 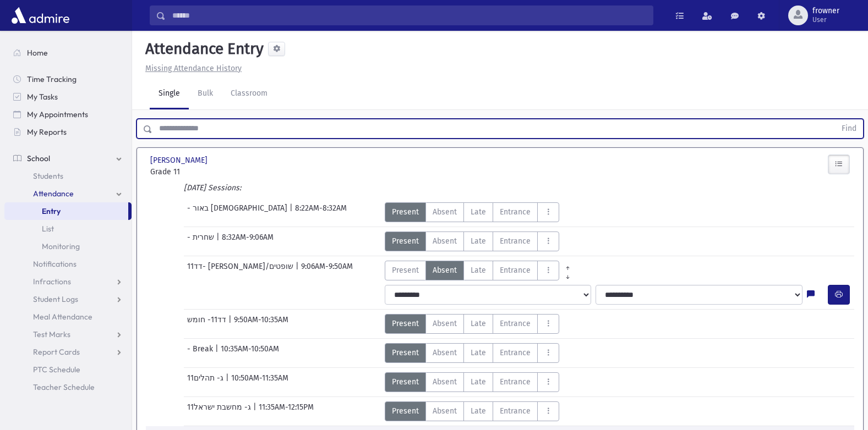 What do you see at coordinates (202, 49) in the screenshot?
I see `h5: Attendance Entry` at bounding box center [202, 49].